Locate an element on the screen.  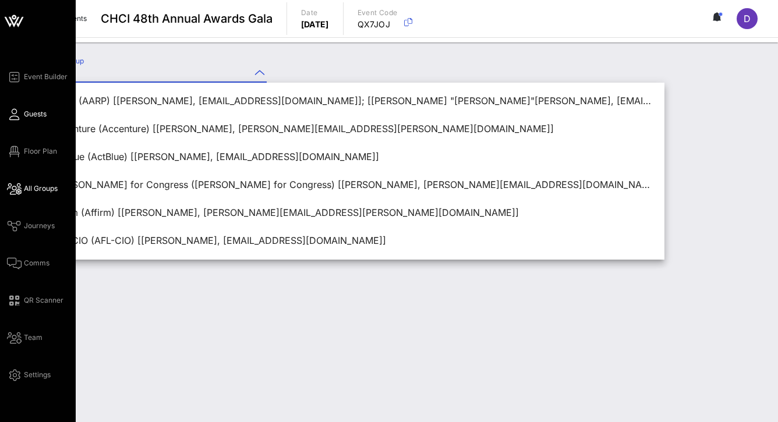
span: Event Builder is located at coordinates (45, 77).